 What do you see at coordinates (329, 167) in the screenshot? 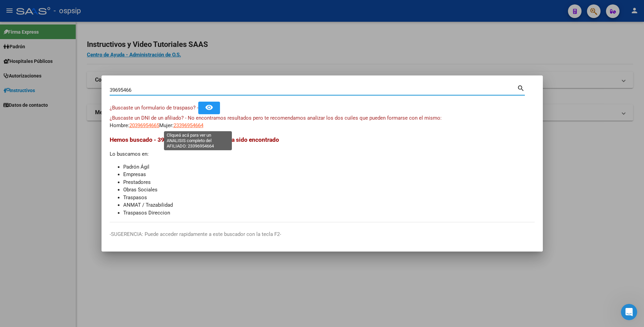
I see `li: Padrón Ágil` at bounding box center [329, 167].